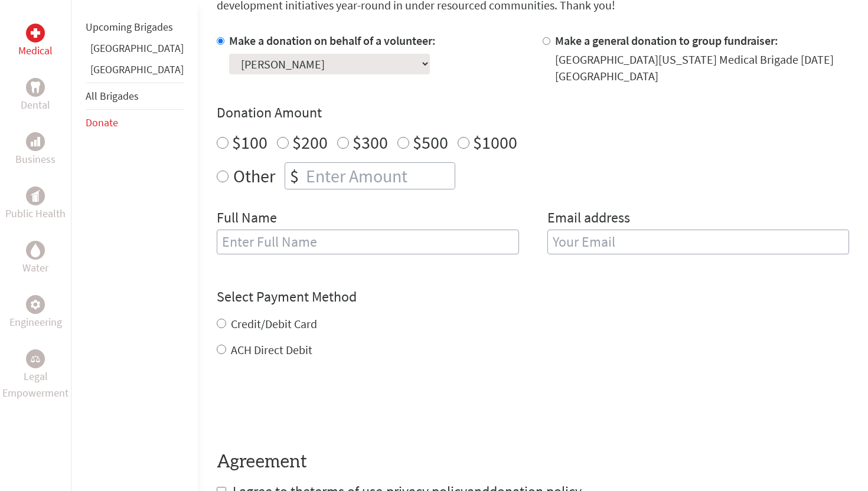 This screenshot has height=491, width=868. I want to click on p: Public Health, so click(35, 214).